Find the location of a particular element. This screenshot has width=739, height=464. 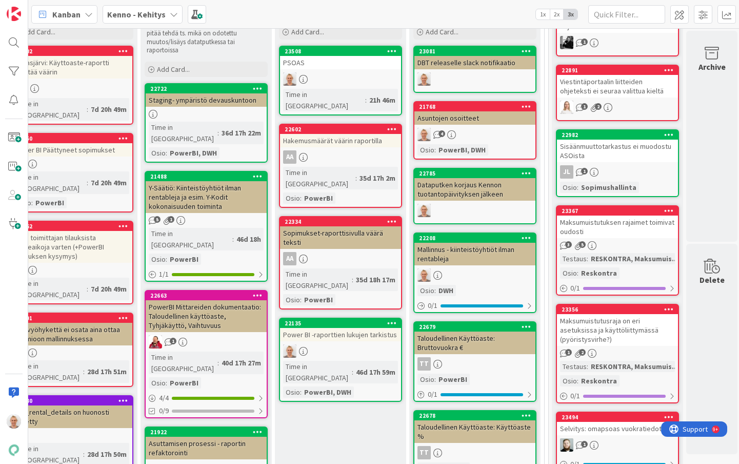

img: SH is located at coordinates (567, 445).